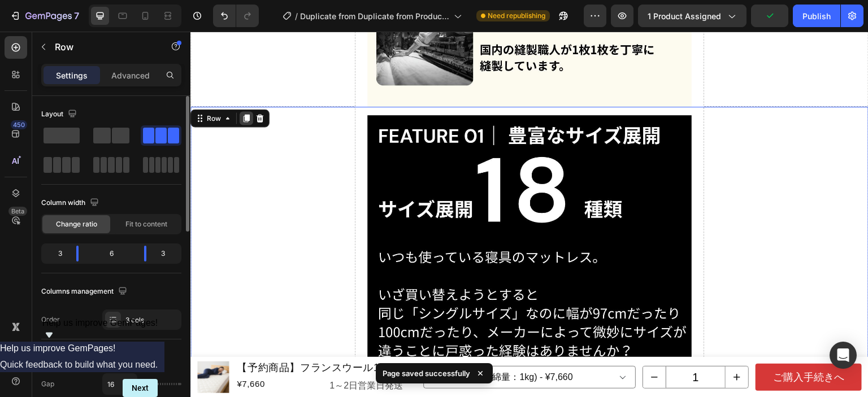 The image size is (868, 397). Describe the element at coordinates (100, 330) in the screenshot. I see `button: Show survey - Help us improve GemPages!` at that location.